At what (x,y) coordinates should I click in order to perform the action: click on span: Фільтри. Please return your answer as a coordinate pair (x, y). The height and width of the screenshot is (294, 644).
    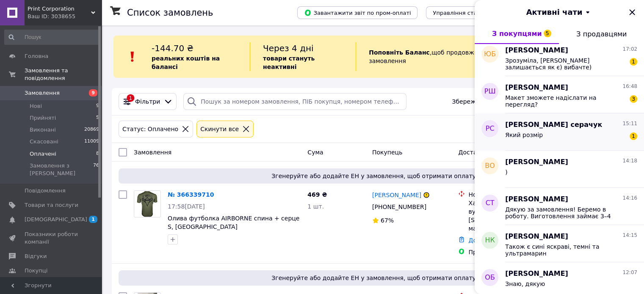
    Looking at the image, I should click on (148, 102).